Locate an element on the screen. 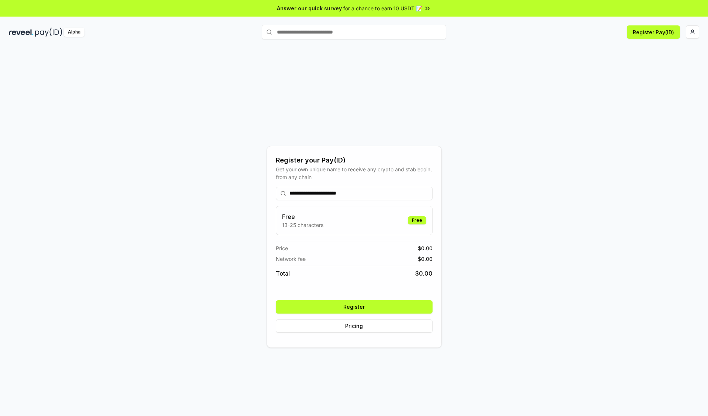 This screenshot has height=416, width=708. p: 13-25 characters is located at coordinates (303, 225).